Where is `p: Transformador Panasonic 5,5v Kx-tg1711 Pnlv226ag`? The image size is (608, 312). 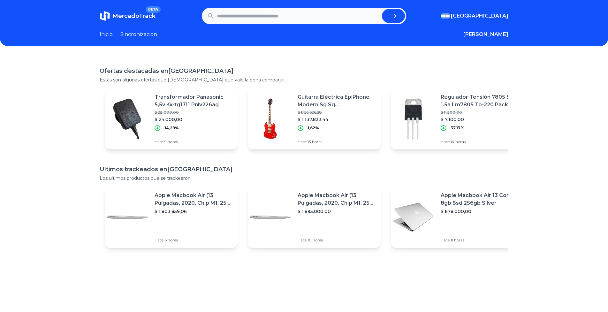
p: Transformador Panasonic 5,5v Kx-tg1711 Pnlv226ag is located at coordinates (193, 101).